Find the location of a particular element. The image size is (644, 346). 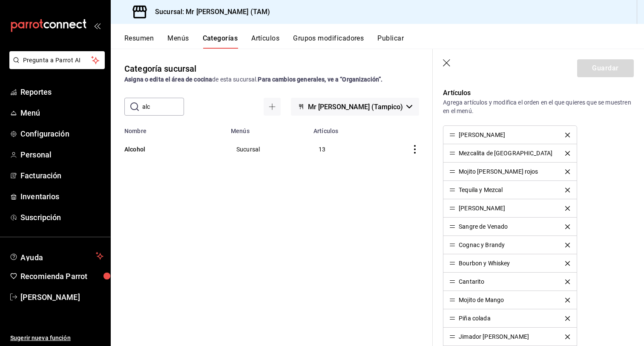

button: Publicar is located at coordinates (390, 41).